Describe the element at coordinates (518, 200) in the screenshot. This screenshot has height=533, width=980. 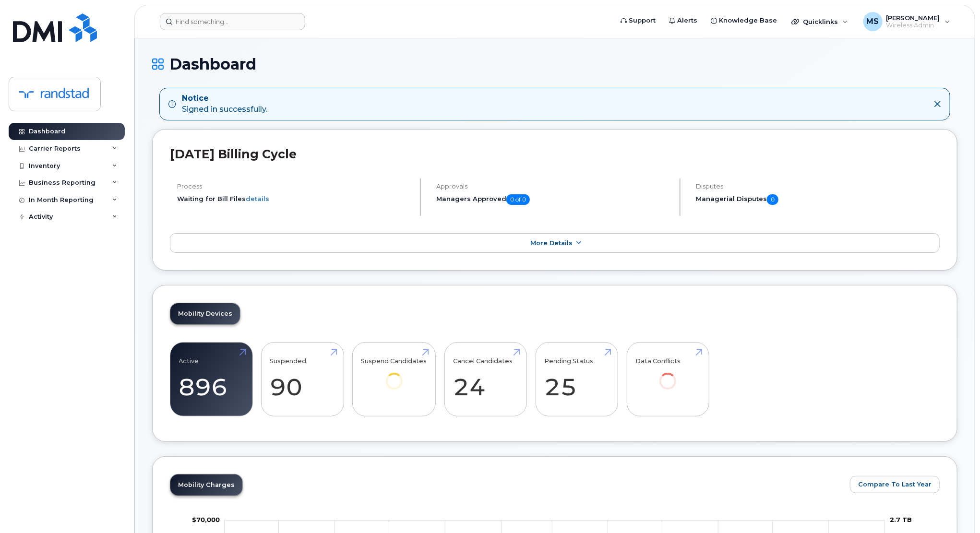
I see `span: 0 of 0` at that location.